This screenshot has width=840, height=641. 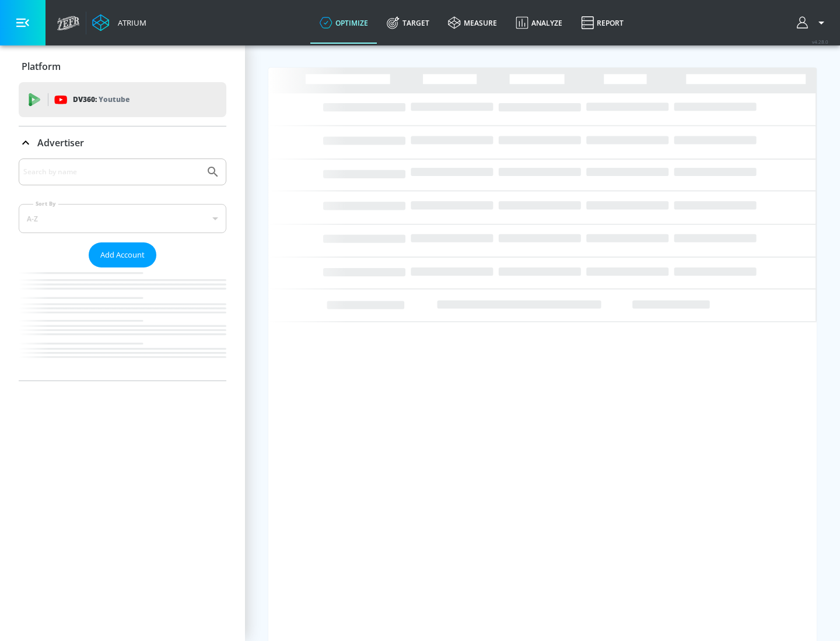 What do you see at coordinates (473, 22) in the screenshot?
I see `a: measure` at bounding box center [473, 22].